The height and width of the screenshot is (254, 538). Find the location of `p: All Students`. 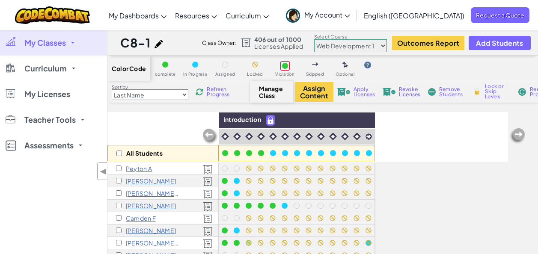

p: All Students is located at coordinates (144, 153).